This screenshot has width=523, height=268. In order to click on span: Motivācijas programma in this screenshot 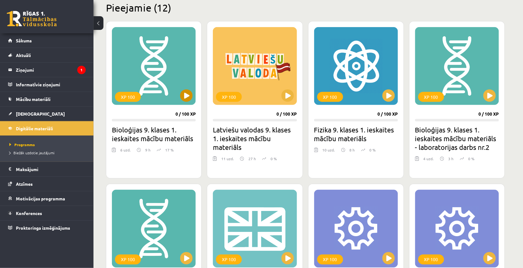, I will do `click(41, 199)`.